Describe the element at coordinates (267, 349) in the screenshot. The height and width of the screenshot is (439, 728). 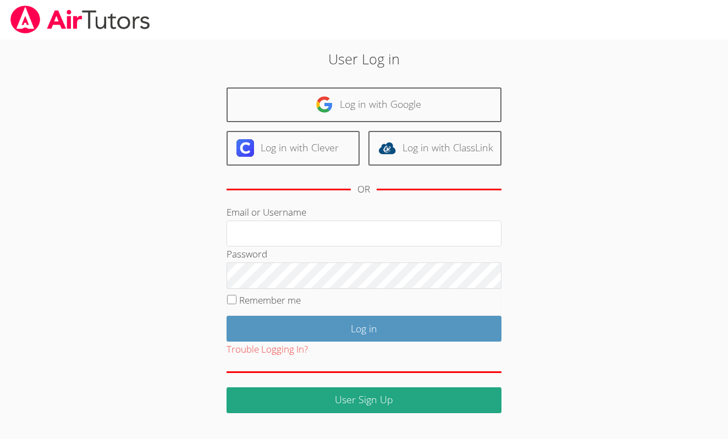
I see `button: Trouble Logging In?` at that location.